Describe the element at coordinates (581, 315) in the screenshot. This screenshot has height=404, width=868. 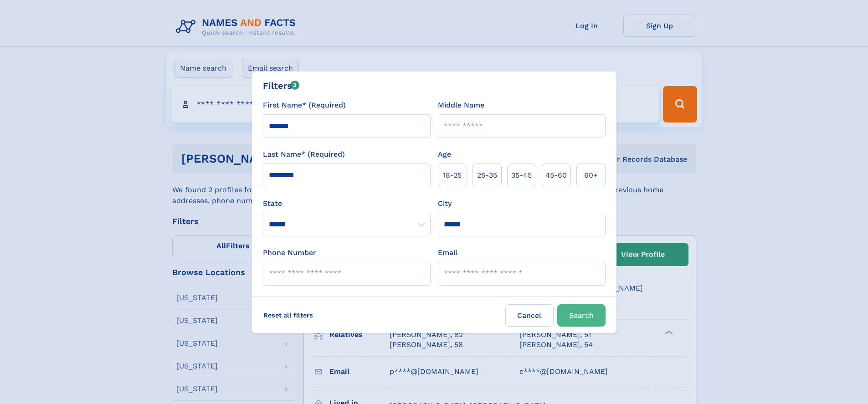
I see `button: Search` at that location.